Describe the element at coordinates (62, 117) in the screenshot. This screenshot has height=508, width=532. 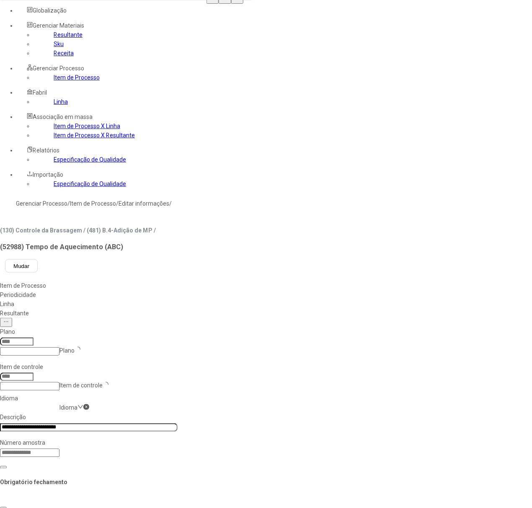
I see `span: Associação em massa` at that location.